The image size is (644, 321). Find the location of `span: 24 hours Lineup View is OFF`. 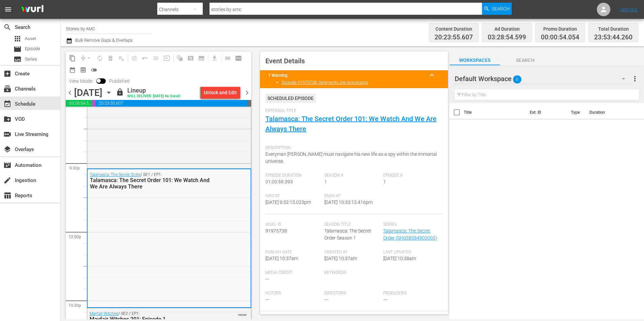

span: 24 hours Lineup View is OFF is located at coordinates (94, 70).